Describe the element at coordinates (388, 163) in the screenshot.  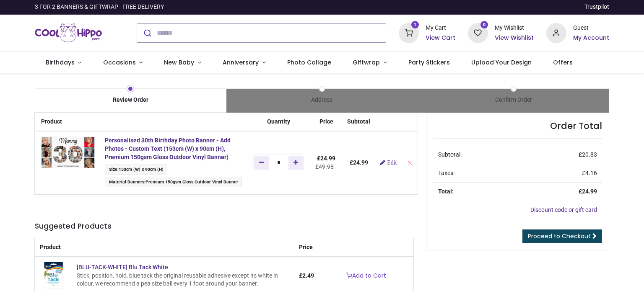
I see `a: Edit` at that location.